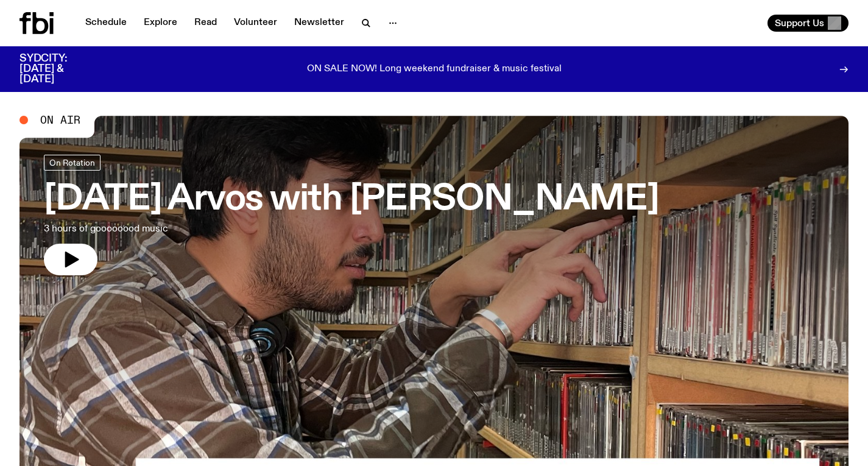 This screenshot has width=868, height=466. I want to click on span: On Rotation, so click(72, 162).